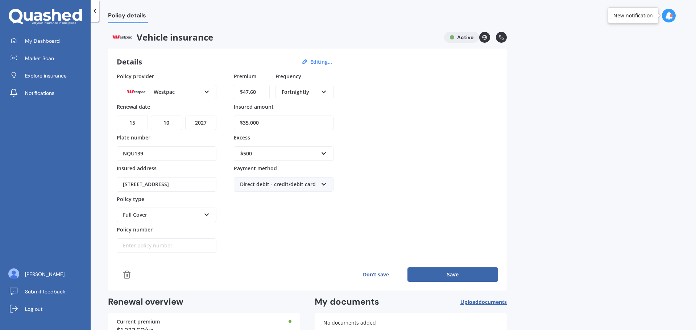 The width and height of the screenshot is (696, 330). Describe the element at coordinates (135, 76) in the screenshot. I see `span: Policy provider` at that location.